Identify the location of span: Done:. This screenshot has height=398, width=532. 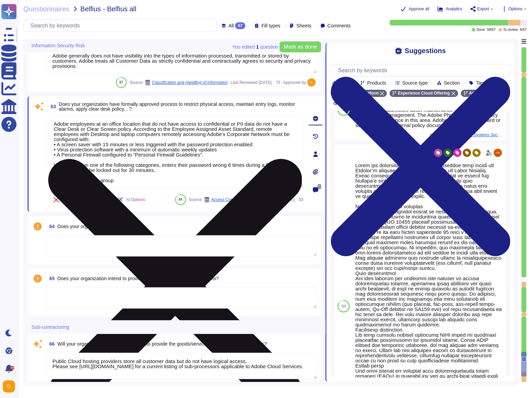
(481, 30).